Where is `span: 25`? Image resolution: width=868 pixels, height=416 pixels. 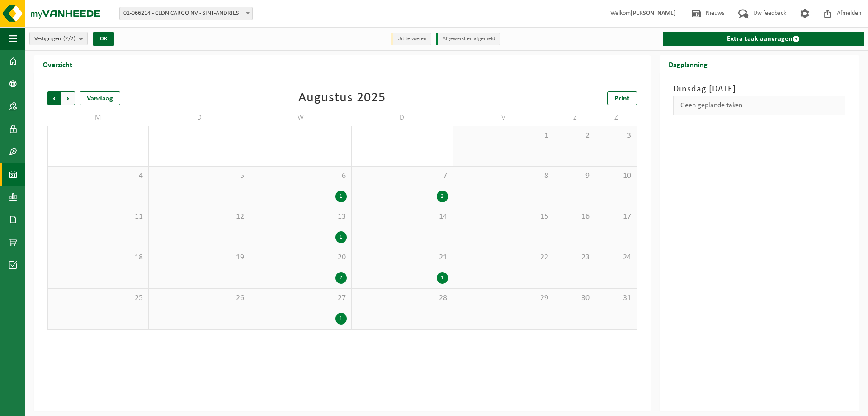 span: 25 is located at coordinates (98, 298).